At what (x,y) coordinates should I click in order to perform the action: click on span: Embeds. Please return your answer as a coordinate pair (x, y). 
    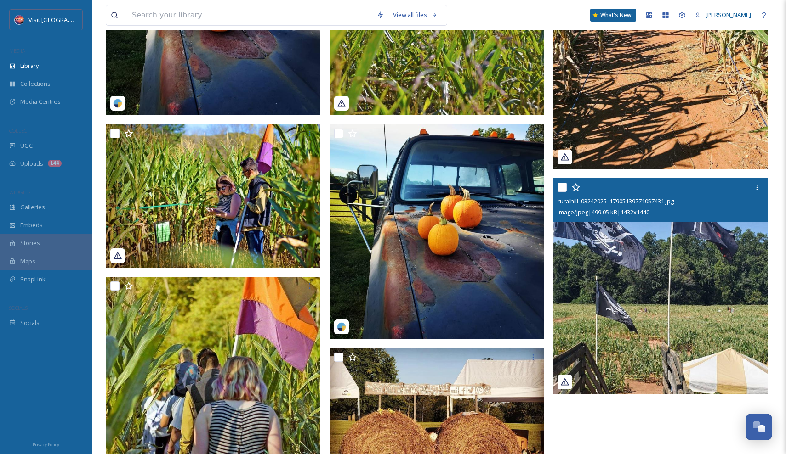
    Looking at the image, I should click on (31, 225).